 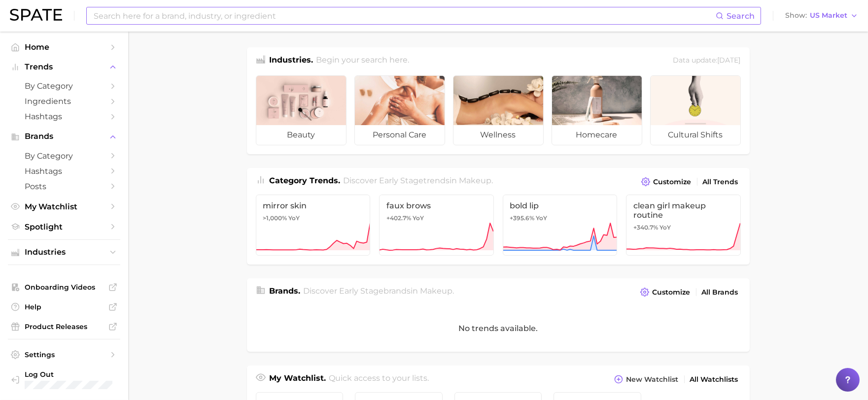 What do you see at coordinates (828, 15) in the screenshot?
I see `span: US Market` at bounding box center [828, 15].